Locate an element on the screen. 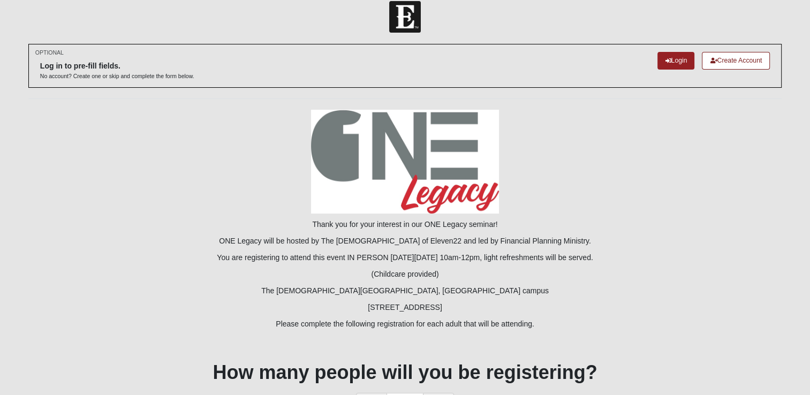  p: Please complete the following registration for each adult that will be attending. is located at coordinates (405, 324).